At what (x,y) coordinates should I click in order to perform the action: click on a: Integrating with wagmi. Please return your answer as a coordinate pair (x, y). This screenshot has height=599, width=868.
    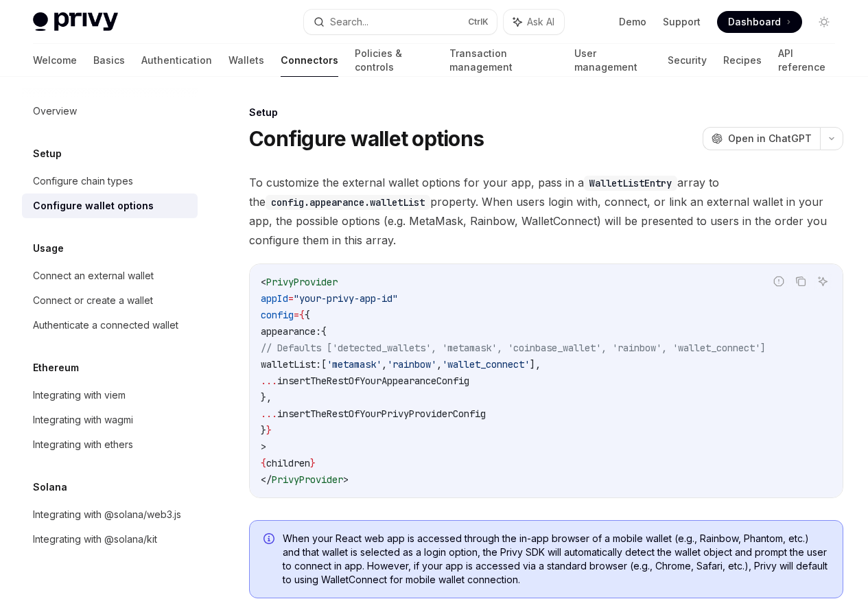
    Looking at the image, I should click on (110, 420).